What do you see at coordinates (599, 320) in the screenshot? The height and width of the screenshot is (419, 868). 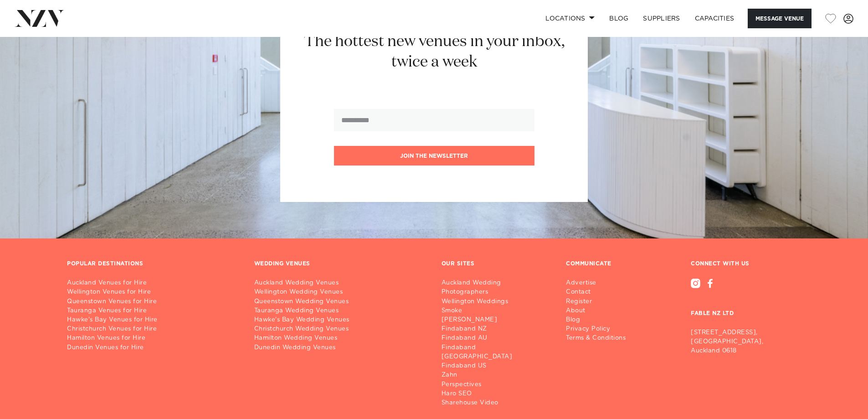 I see `a: Blog` at bounding box center [599, 320].